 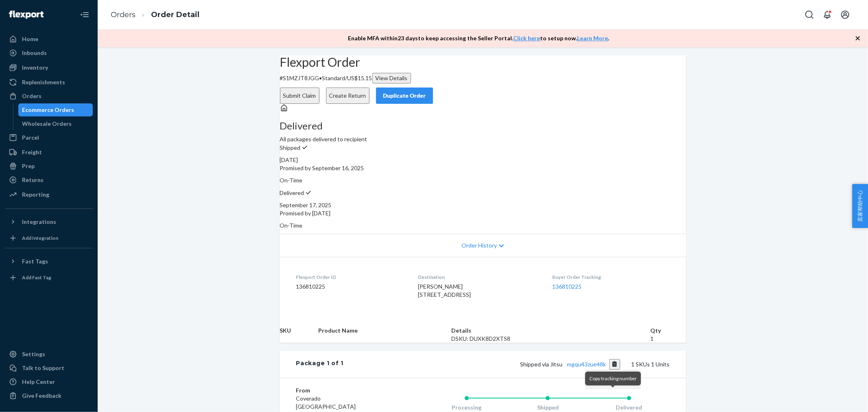 I want to click on a: Ecommerce Orders, so click(x=56, y=110).